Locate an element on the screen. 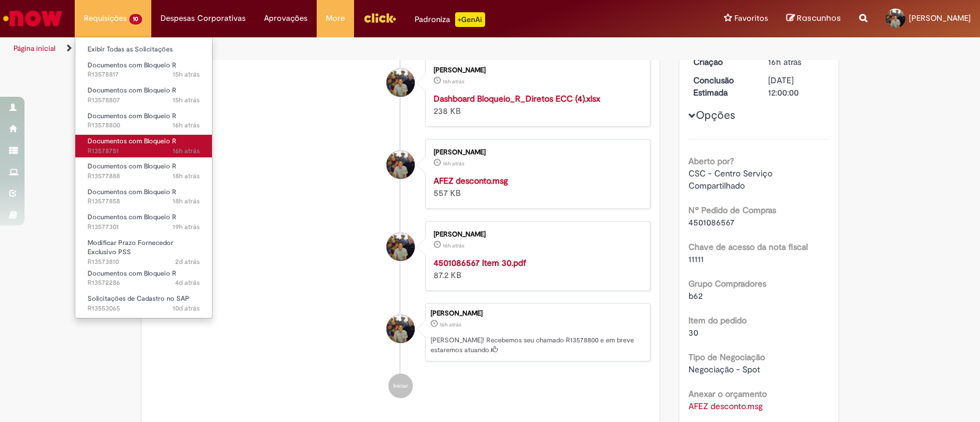 Image resolution: width=980 pixels, height=422 pixels. span: 4501086567 is located at coordinates (711, 223).